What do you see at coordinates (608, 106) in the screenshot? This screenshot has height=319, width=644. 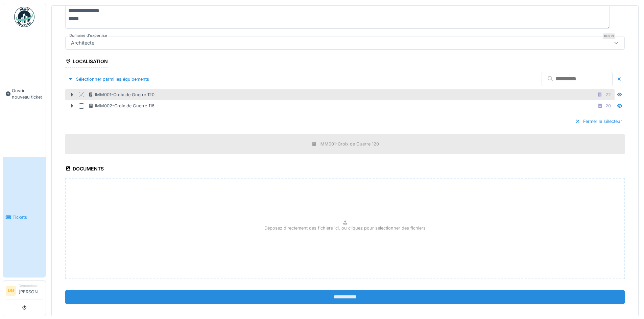 I see `div: 20` at bounding box center [608, 106].